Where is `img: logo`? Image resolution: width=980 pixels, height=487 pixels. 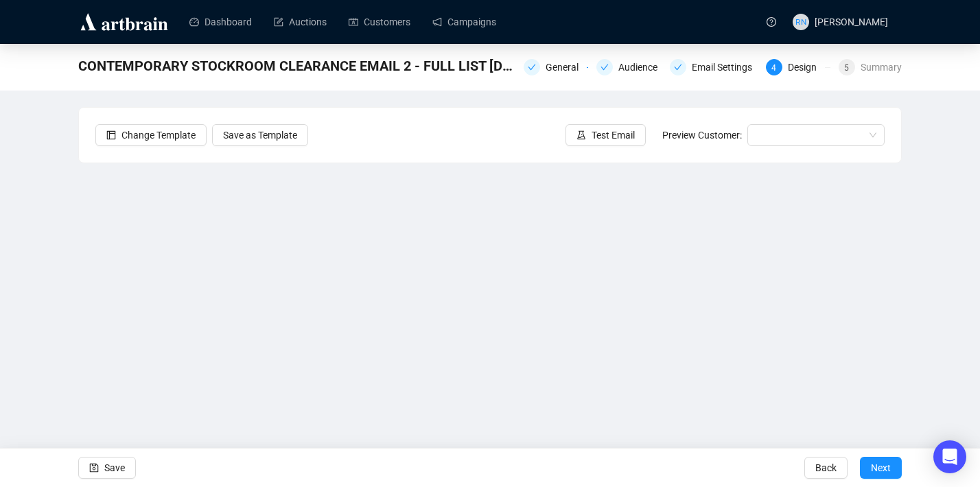 img: logo is located at coordinates (124, 22).